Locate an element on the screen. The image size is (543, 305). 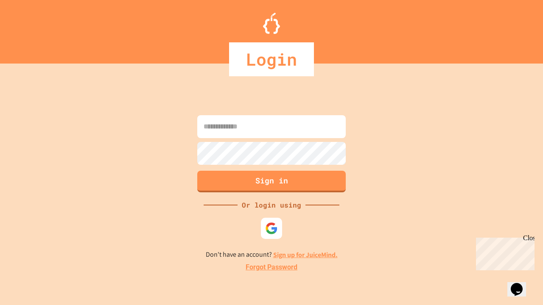
a: Sign up for JuiceMind. is located at coordinates (305, 255).